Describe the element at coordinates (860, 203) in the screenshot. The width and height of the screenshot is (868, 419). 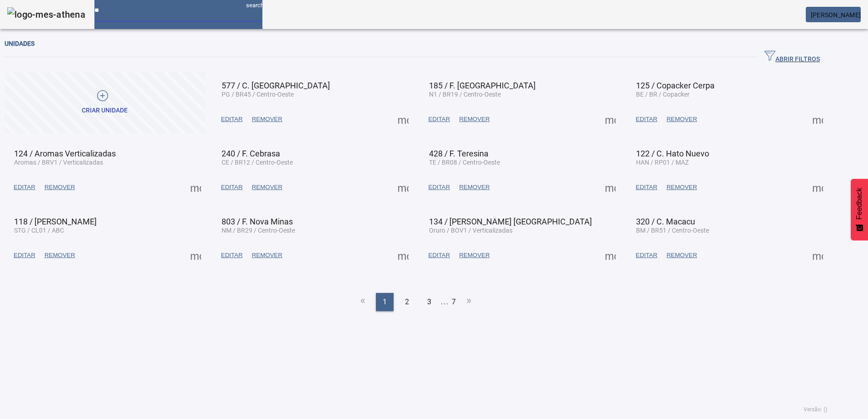
I see `span: Feedback` at that location.